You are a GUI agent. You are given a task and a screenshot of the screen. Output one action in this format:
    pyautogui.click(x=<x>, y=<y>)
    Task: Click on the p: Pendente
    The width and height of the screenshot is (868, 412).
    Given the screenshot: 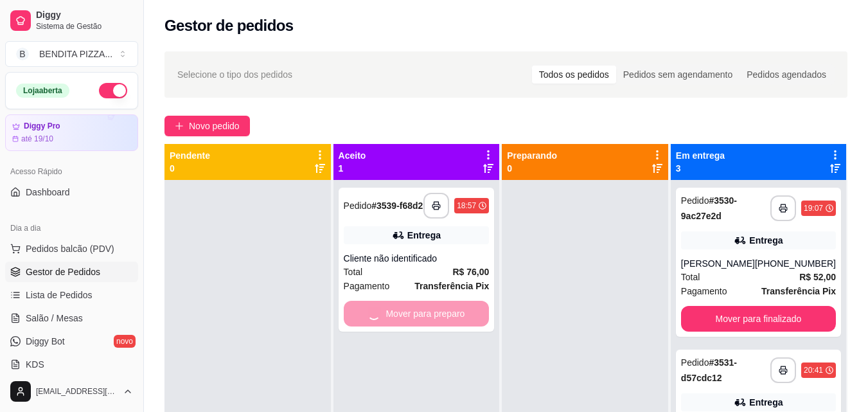 What is the action you would take?
    pyautogui.click(x=189, y=156)
    